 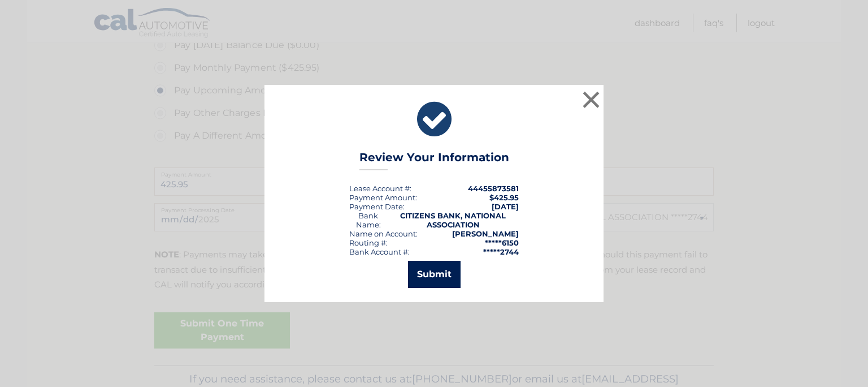 I want to click on span: Payment Date, so click(x=376, y=206).